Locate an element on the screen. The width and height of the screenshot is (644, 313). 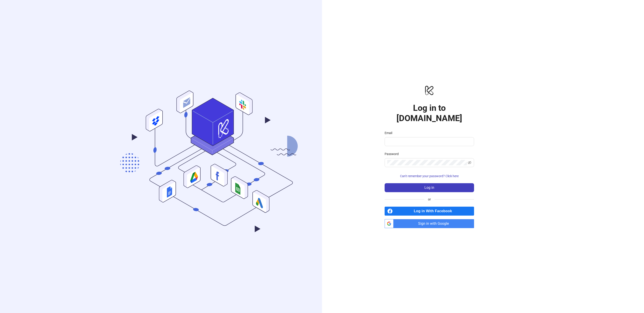
input: Email is located at coordinates (429, 141).